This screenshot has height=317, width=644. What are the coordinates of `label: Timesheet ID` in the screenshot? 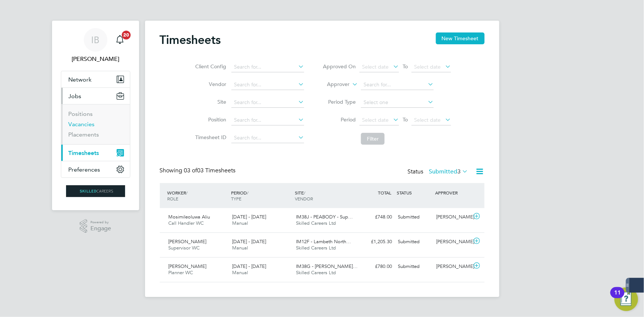 It's located at (210, 137).